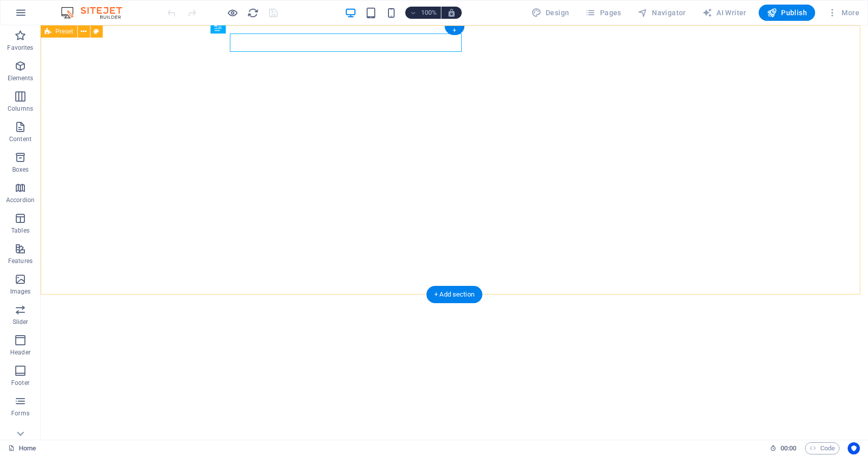  I want to click on span: Code, so click(822, 448).